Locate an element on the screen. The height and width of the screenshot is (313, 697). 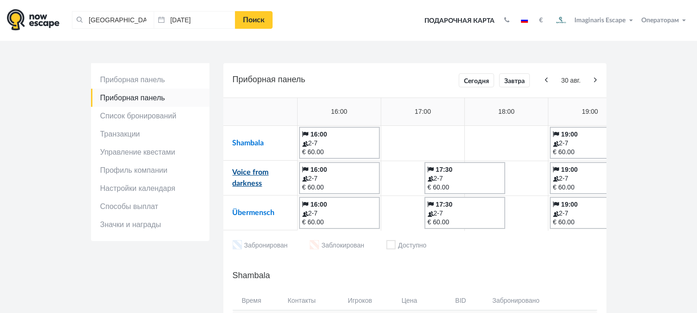
th: Цена is located at coordinates (409, 301).